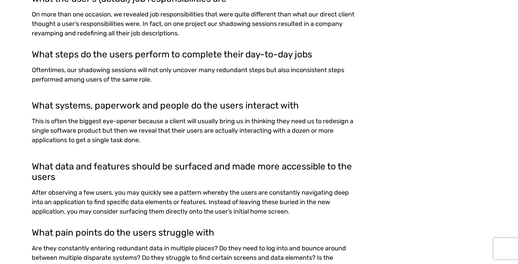 The width and height of the screenshot is (518, 264). Describe the element at coordinates (4, 100) in the screenshot. I see `input: Subscribe to UX Team newsletter.` at that location.